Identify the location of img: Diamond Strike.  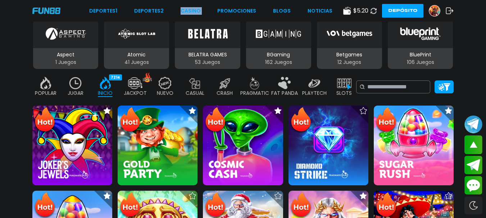
(329, 146).